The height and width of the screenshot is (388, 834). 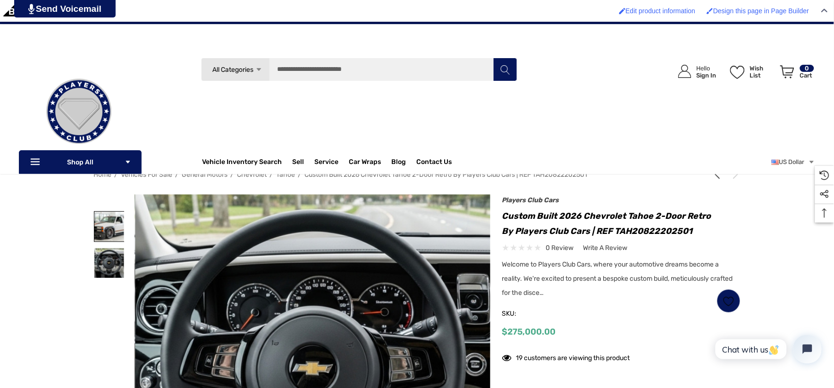 I want to click on span: 0 review, so click(x=560, y=247).